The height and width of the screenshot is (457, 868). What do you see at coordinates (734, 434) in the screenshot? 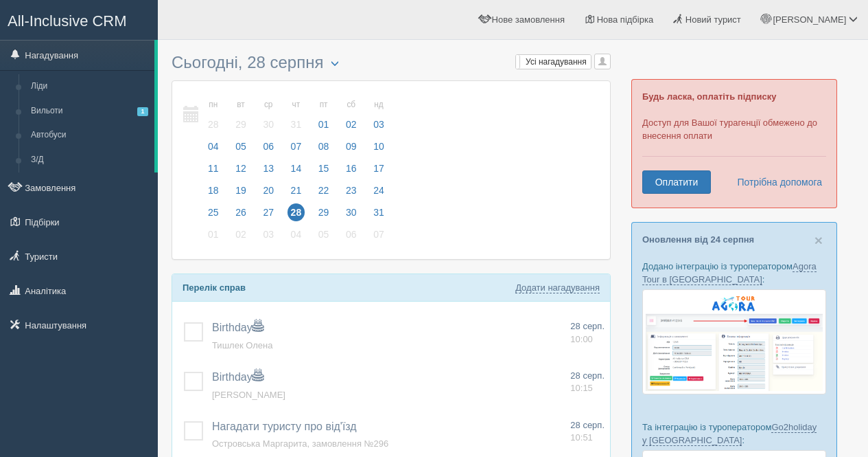
I see `p: Та інтеграцію із туроператором :` at bounding box center [734, 434].